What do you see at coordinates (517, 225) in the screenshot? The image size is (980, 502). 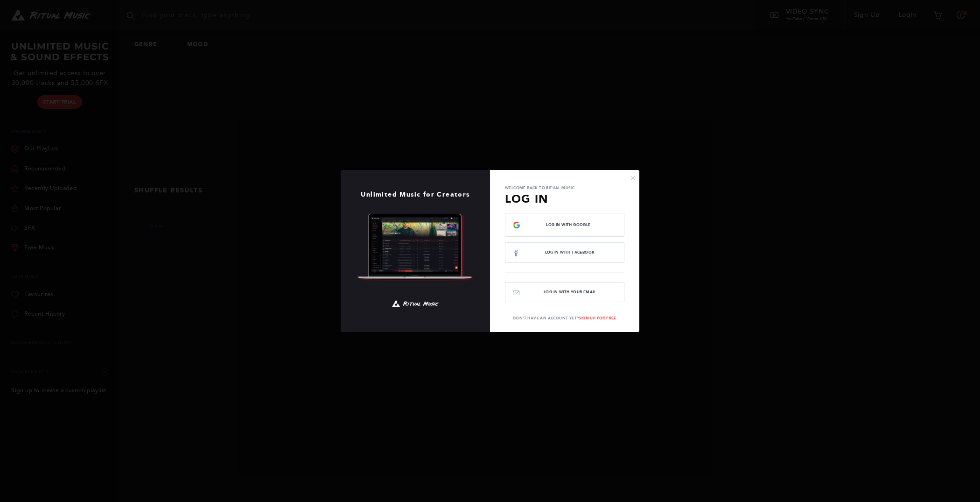 I see `img: g-logo.png` at bounding box center [517, 225].